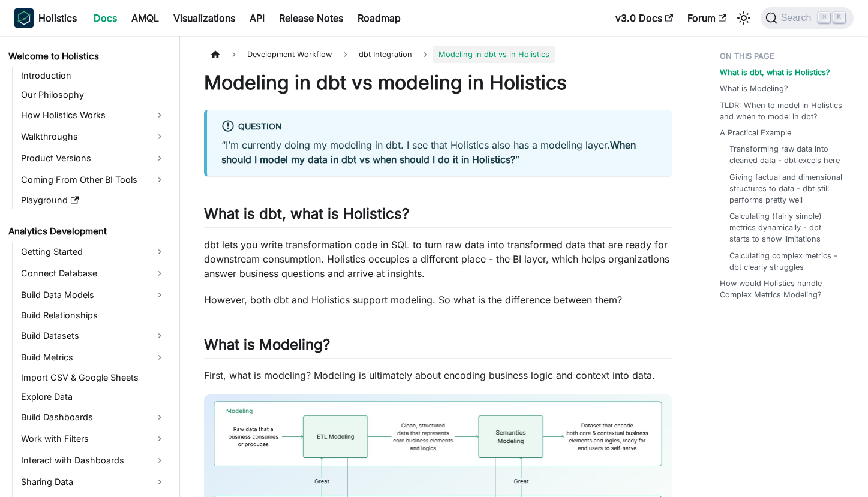 The width and height of the screenshot is (868, 497). Describe the element at coordinates (786, 189) in the screenshot. I see `a: Giving factual and dimensional structures to data - dbt still performs pretty well` at that location.